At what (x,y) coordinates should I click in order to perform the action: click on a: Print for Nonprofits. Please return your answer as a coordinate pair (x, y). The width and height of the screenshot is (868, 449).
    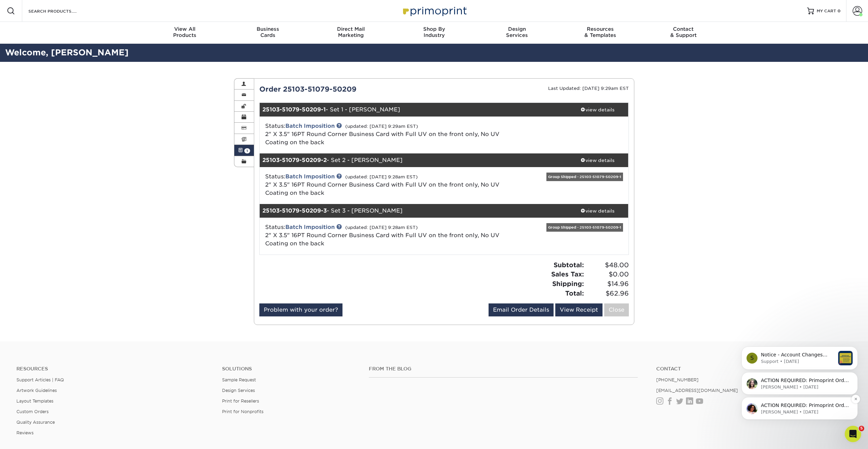
    Looking at the image, I should click on (242, 412).